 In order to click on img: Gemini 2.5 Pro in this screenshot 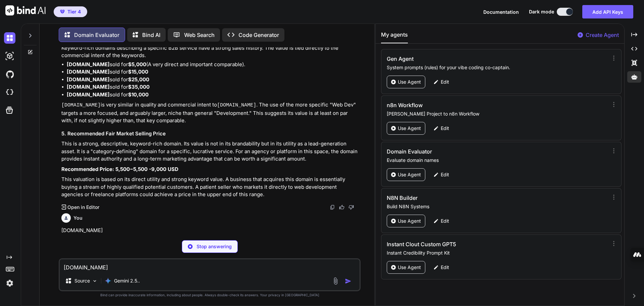, I will do `click(108, 281)`.